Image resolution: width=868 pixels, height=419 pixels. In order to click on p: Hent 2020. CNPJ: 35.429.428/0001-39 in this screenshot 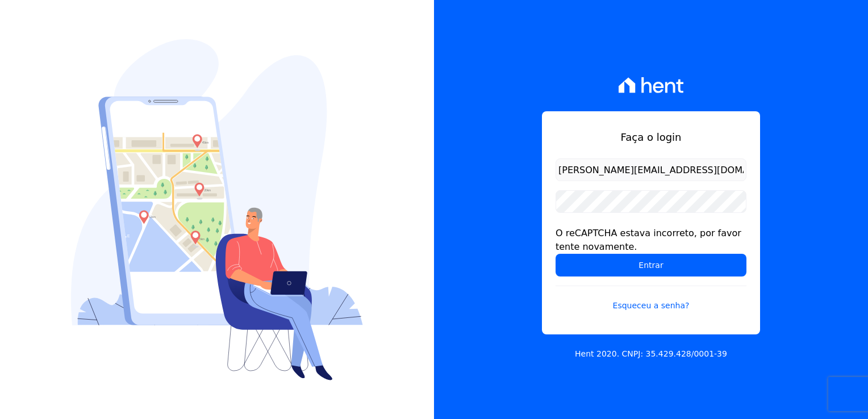, I will do `click(651, 354)`.